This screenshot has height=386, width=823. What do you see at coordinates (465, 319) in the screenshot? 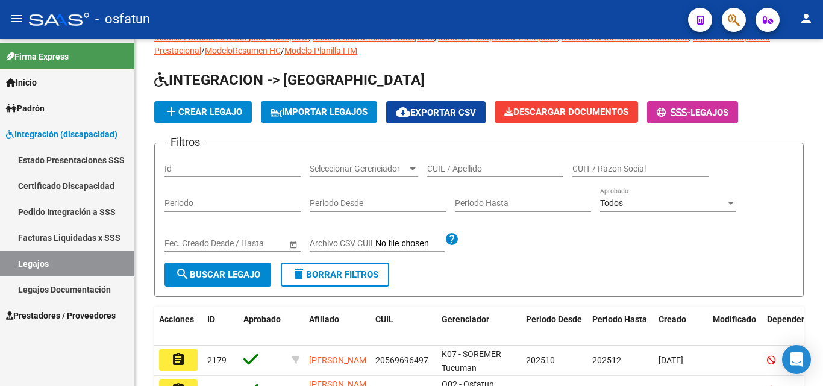
I see `span: Gerenciador` at bounding box center [465, 319].